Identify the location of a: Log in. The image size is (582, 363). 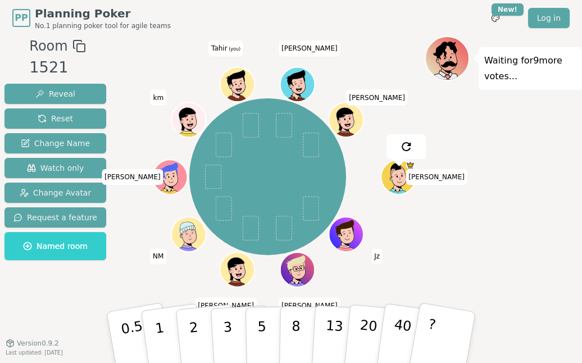
(549, 18).